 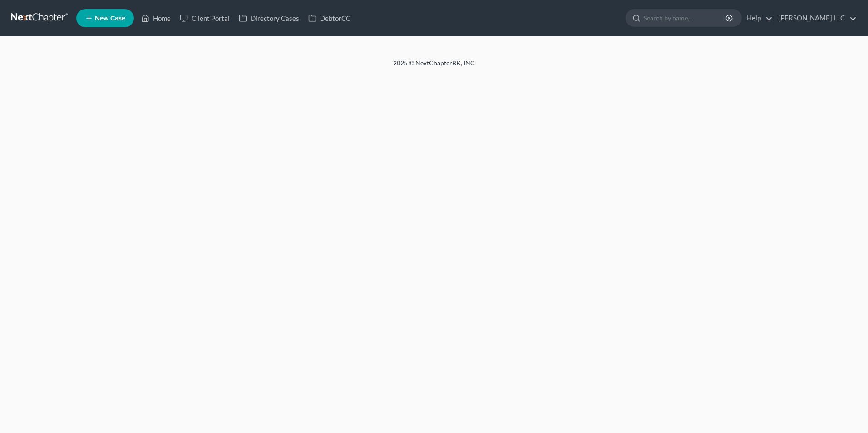 What do you see at coordinates (205, 18) in the screenshot?
I see `a: Client Portal` at bounding box center [205, 18].